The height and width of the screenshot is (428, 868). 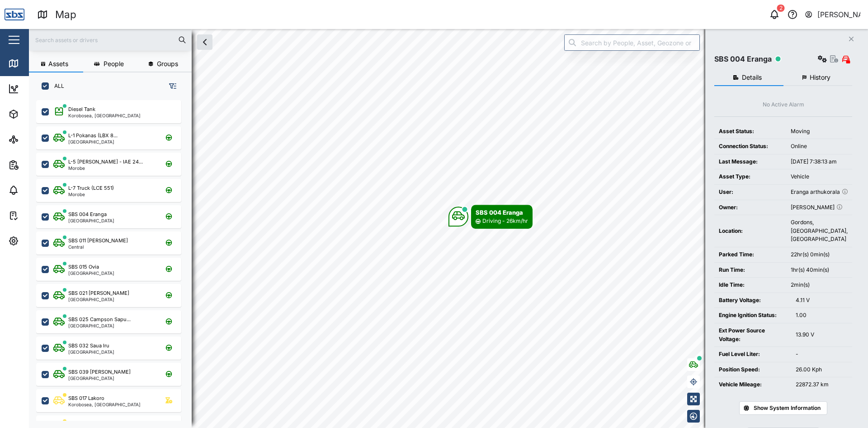 What do you see at coordinates (448, 228) in the screenshot?
I see `canvas: Map` at bounding box center [448, 228].